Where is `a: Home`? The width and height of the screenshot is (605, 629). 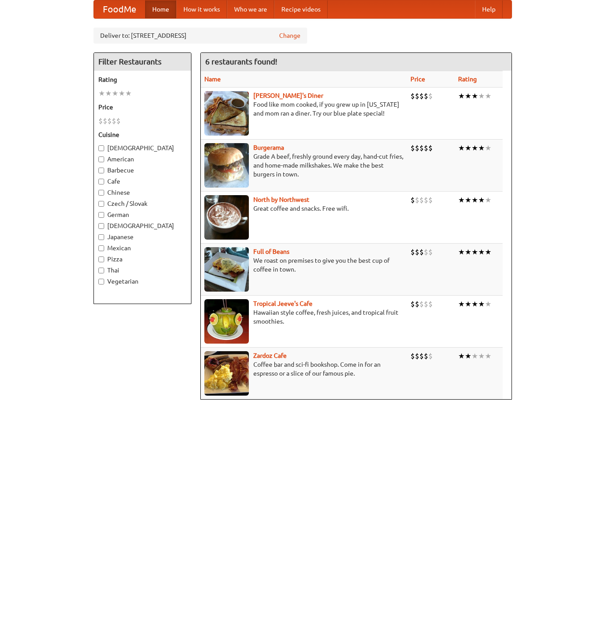
a: Home is located at coordinates (161, 9).